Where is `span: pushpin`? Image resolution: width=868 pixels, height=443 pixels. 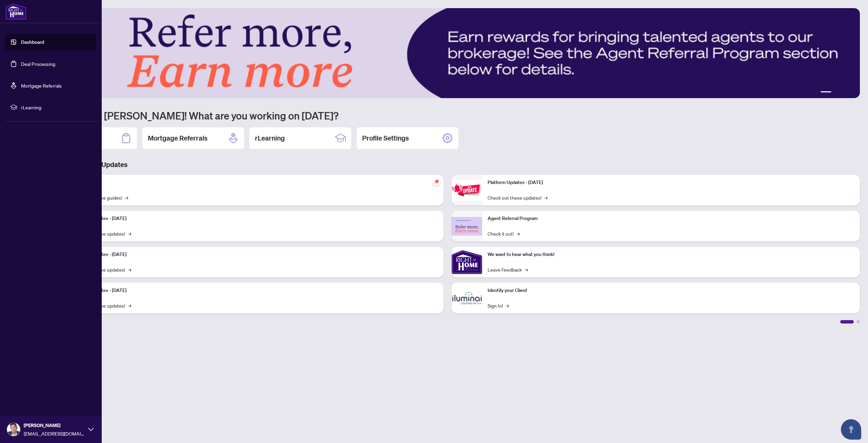
span: pushpin is located at coordinates (437, 181).